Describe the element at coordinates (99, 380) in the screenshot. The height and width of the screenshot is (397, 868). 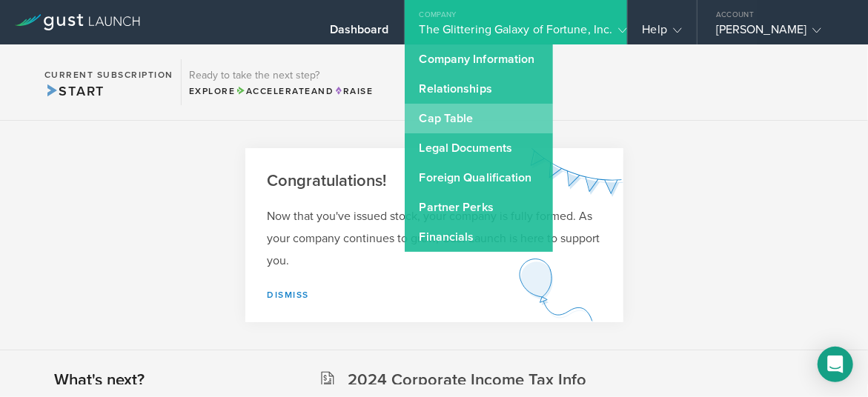
I see `h2: What's next?` at that location.